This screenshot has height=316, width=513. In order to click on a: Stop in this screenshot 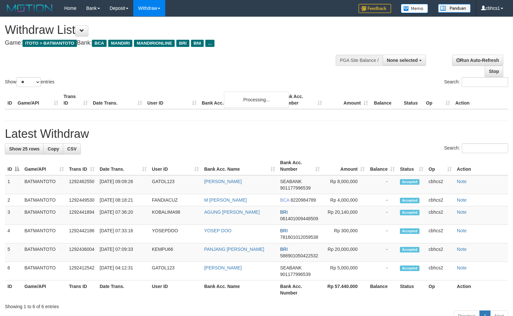, I will do `click(494, 71)`.